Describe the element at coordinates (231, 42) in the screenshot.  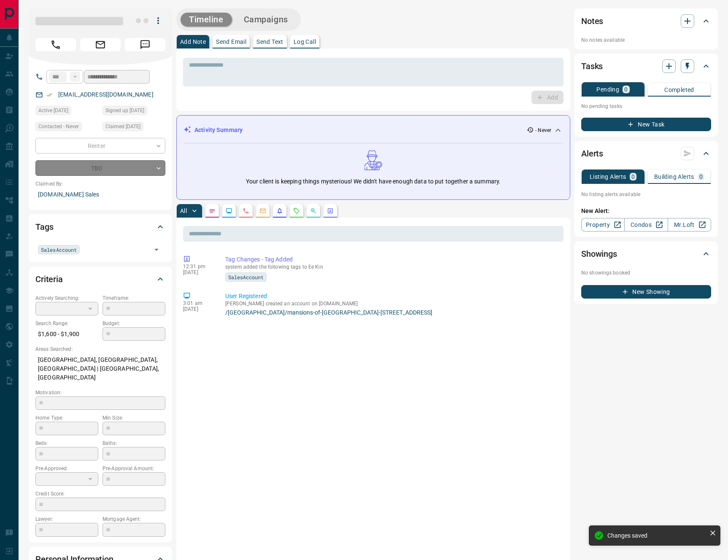
I see `p: Send Email` at that location.